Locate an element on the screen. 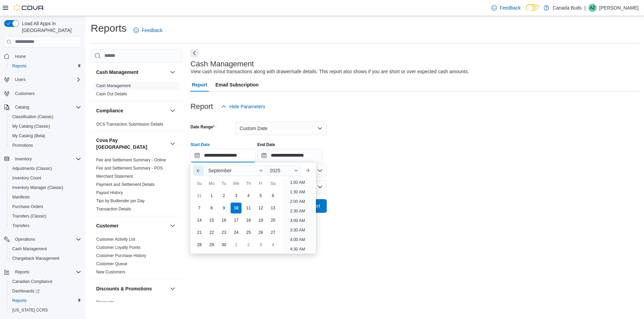 The image size is (644, 319). button: Custom Date is located at coordinates (281, 129).